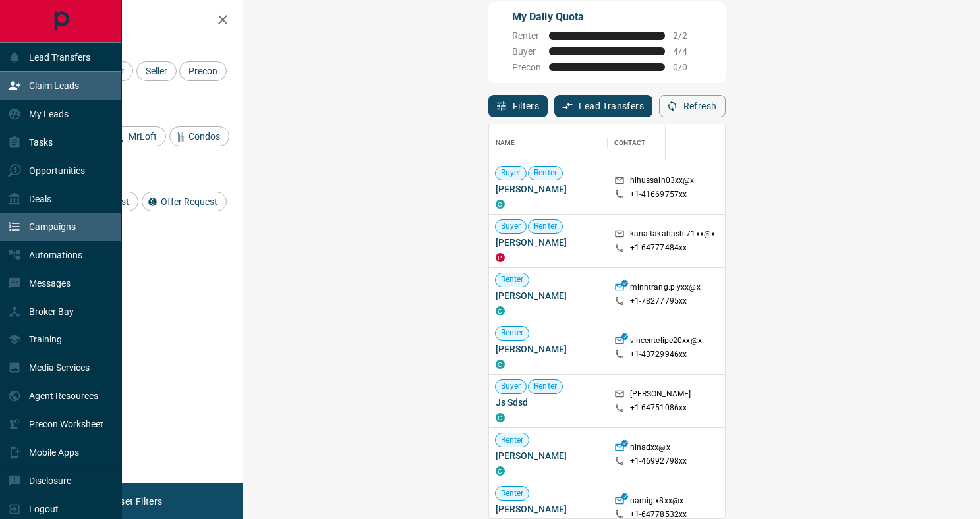 The image size is (980, 519). What do you see at coordinates (692, 106) in the screenshot?
I see `button: Refresh` at bounding box center [692, 106].